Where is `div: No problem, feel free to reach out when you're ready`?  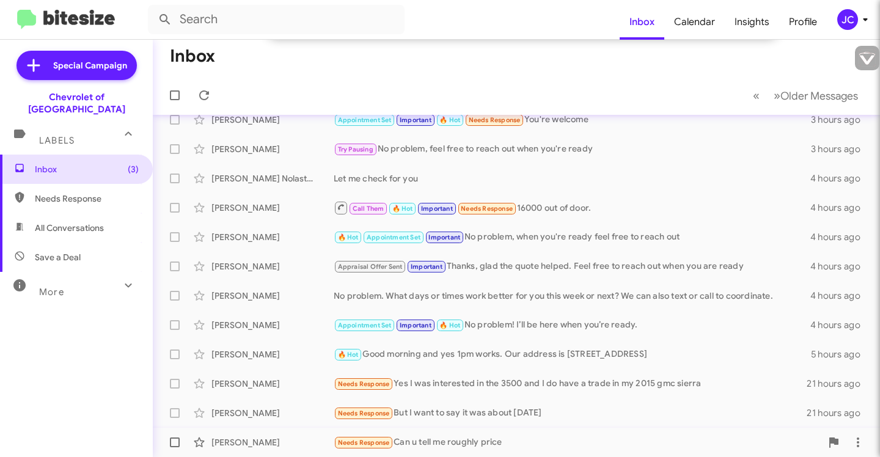 div: No problem, feel free to reach out when you're ready is located at coordinates (572, 149).